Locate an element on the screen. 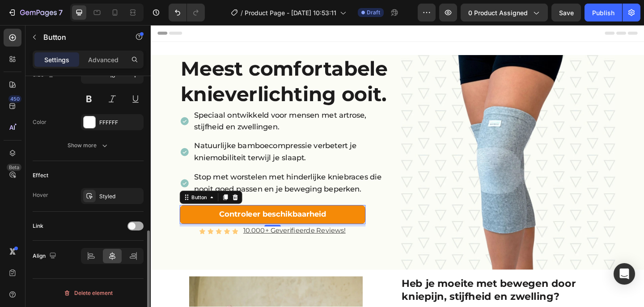 Image resolution: width=644 pixels, height=307 pixels. div: Publish is located at coordinates (603, 13).